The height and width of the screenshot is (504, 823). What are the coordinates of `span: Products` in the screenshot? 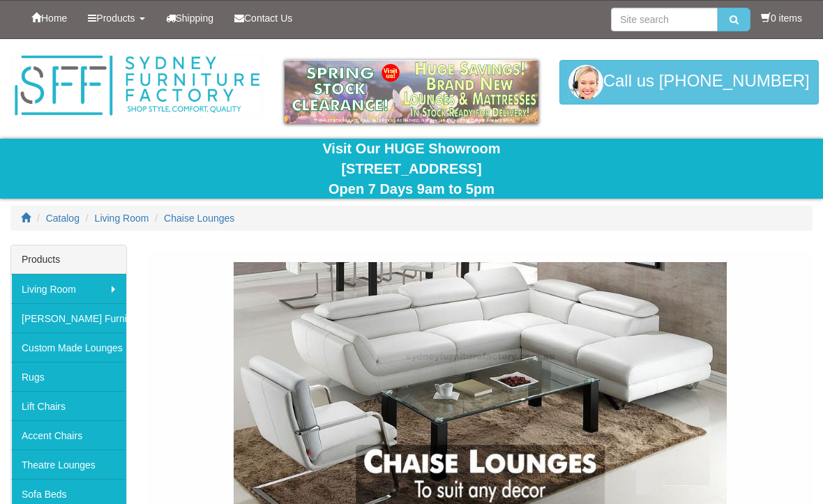 It's located at (115, 18).